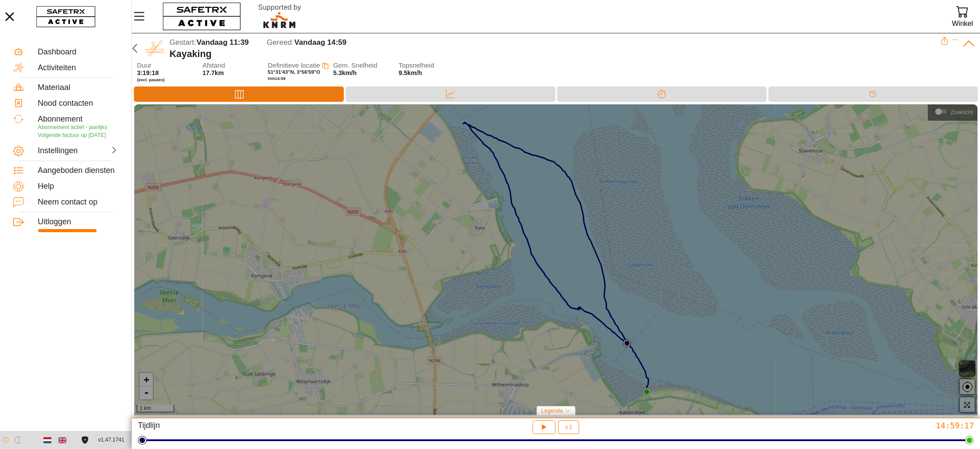 Image resolution: width=980 pixels, height=449 pixels. What do you see at coordinates (78, 104) in the screenshot?
I see `div: Nood contacten` at bounding box center [78, 104].